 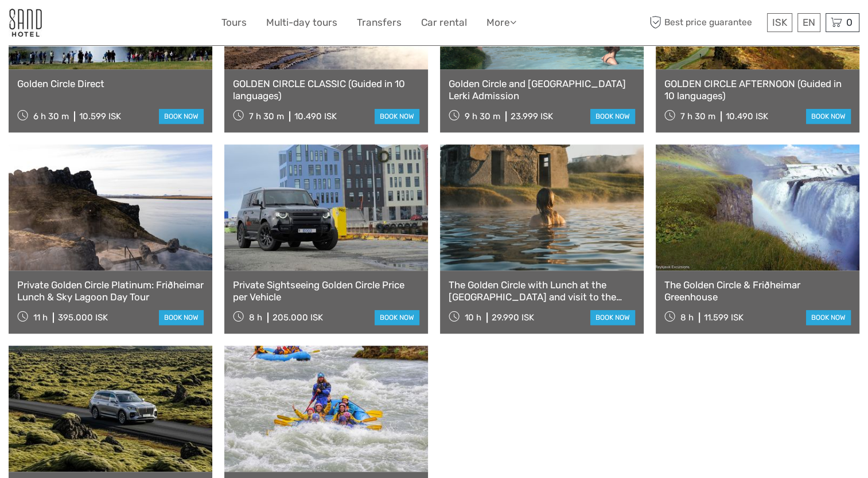 What do you see at coordinates (298, 318) in the screenshot?
I see `div: 205.000 ISK` at bounding box center [298, 318].